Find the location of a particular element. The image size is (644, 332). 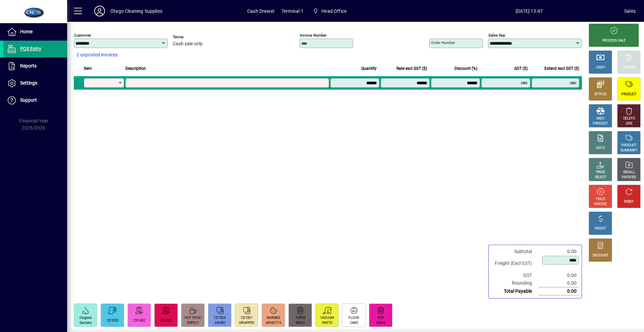

div: ARNOTTS is located at coordinates (274, 323).